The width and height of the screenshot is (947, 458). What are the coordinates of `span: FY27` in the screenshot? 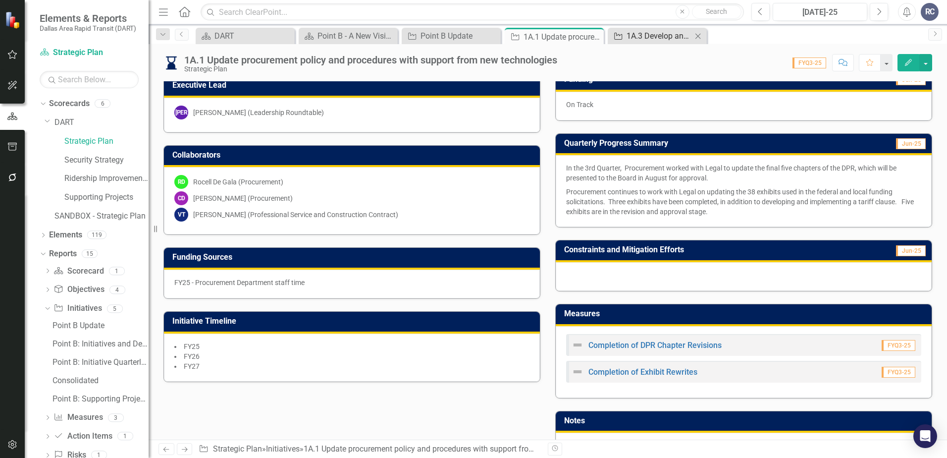 It's located at (192, 366).